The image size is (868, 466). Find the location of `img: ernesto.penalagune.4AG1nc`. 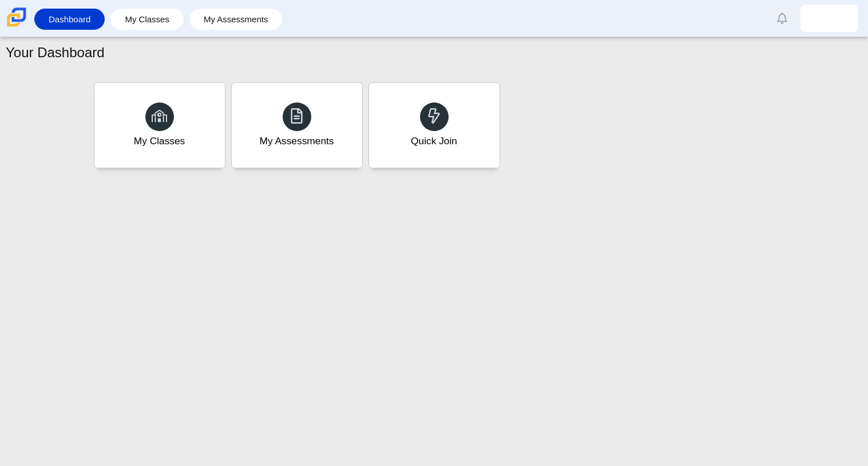

img: ernesto.penalagune.4AG1nc is located at coordinates (829, 19).